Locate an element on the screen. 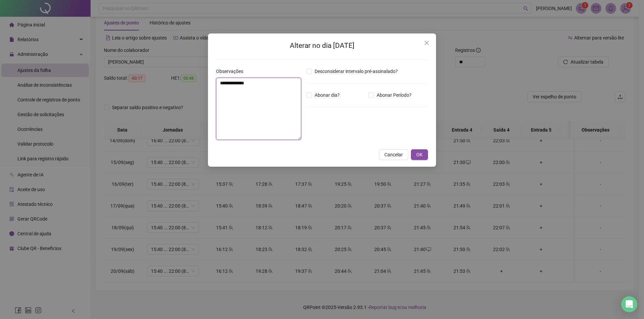 The image size is (644, 319). button: Close is located at coordinates (427, 43).